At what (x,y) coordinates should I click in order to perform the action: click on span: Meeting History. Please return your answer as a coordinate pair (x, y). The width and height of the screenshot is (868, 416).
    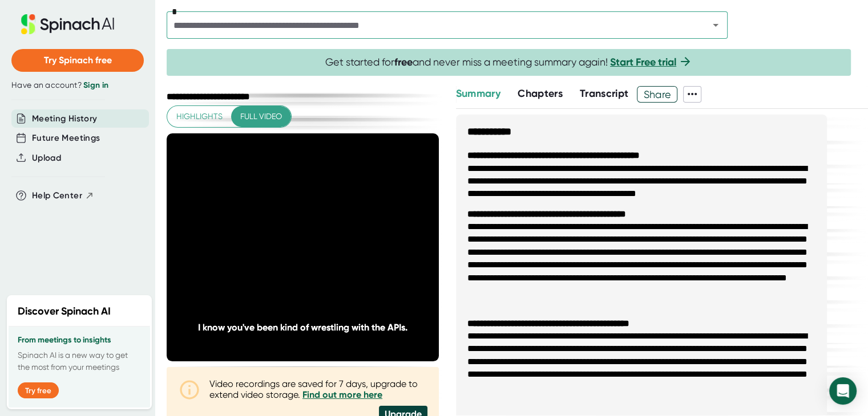
    Looking at the image, I should click on (65, 119).